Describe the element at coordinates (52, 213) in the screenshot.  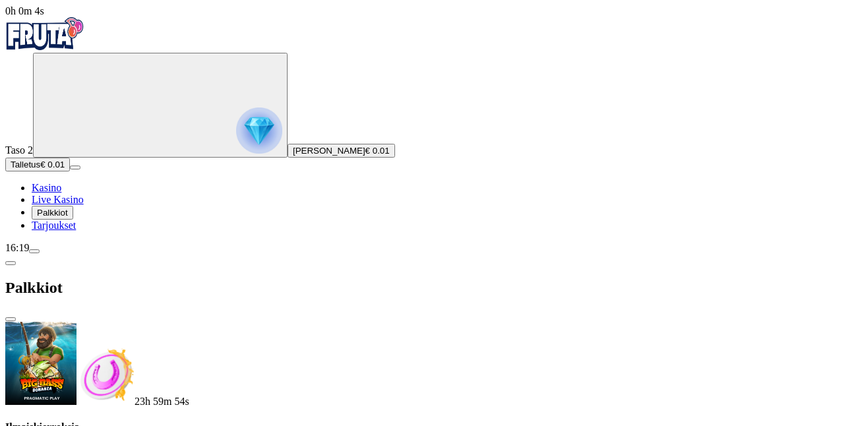
I see `span: Palkkiot` at that location.